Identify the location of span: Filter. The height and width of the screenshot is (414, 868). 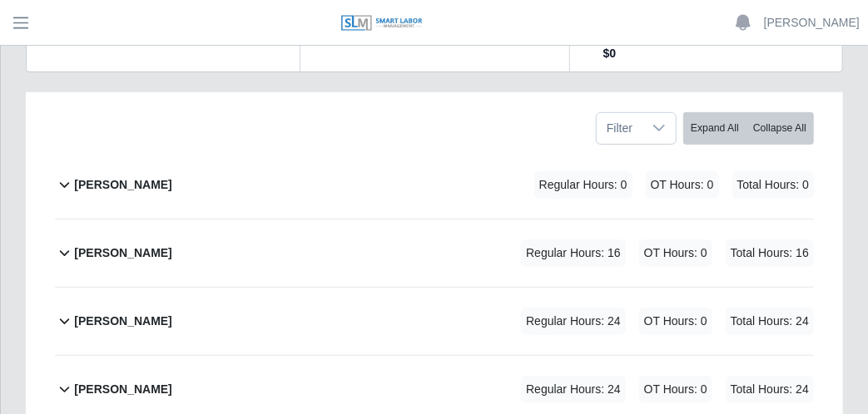
(619, 128).